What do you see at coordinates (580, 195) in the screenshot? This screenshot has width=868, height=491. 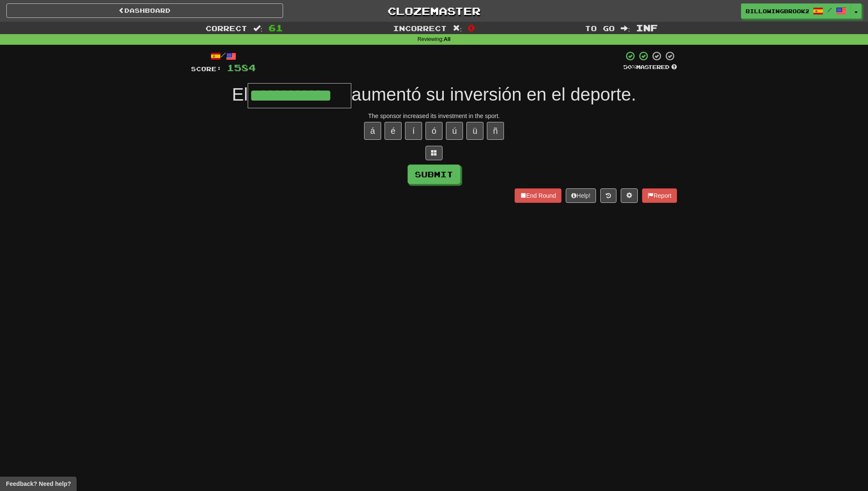 I see `button: Help!` at bounding box center [580, 195].